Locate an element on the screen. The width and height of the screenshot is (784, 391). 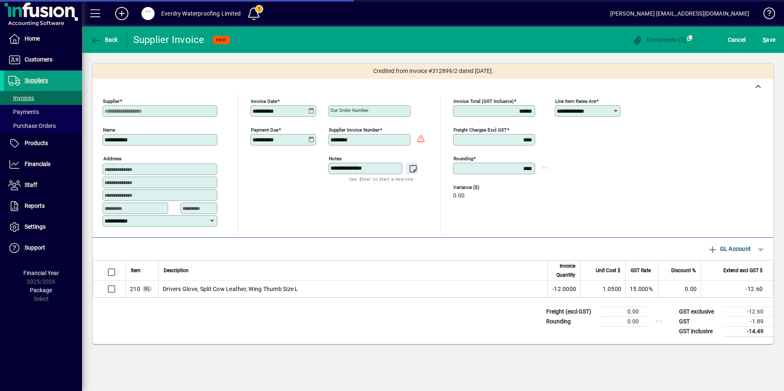
span: Purchase Orders is located at coordinates (32, 126).